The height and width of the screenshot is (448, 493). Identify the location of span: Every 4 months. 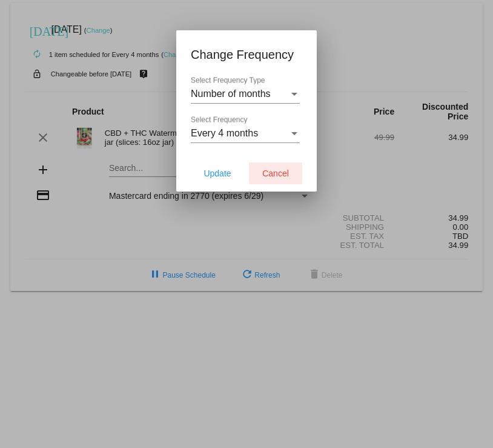
(224, 132).